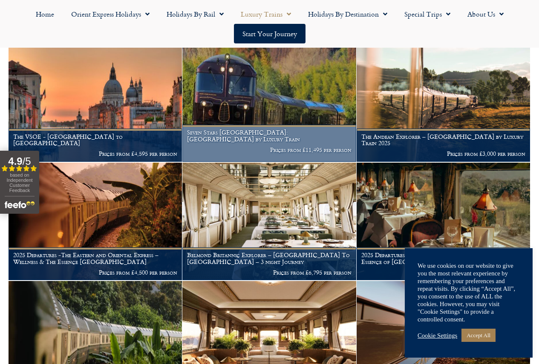 This screenshot has height=364, width=539. Describe the element at coordinates (269, 24) in the screenshot. I see `nav: Menu` at that location.